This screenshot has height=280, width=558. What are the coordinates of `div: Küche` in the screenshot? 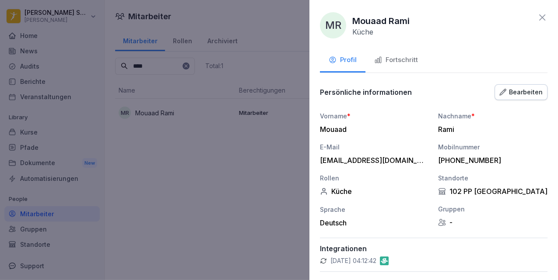 It's located at (374, 192).